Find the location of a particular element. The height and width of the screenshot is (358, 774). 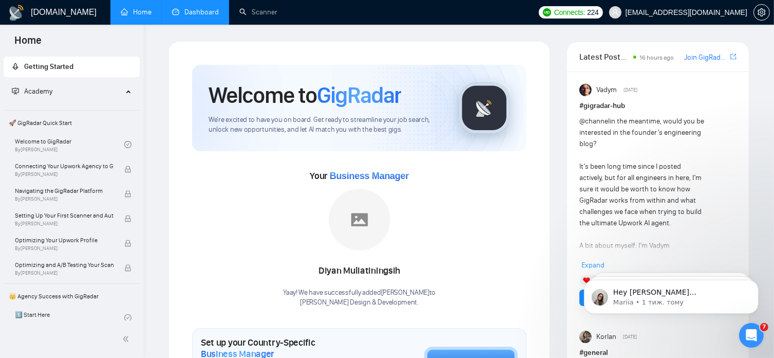

span: Optimizing Your Upwork Profile is located at coordinates (64, 240).